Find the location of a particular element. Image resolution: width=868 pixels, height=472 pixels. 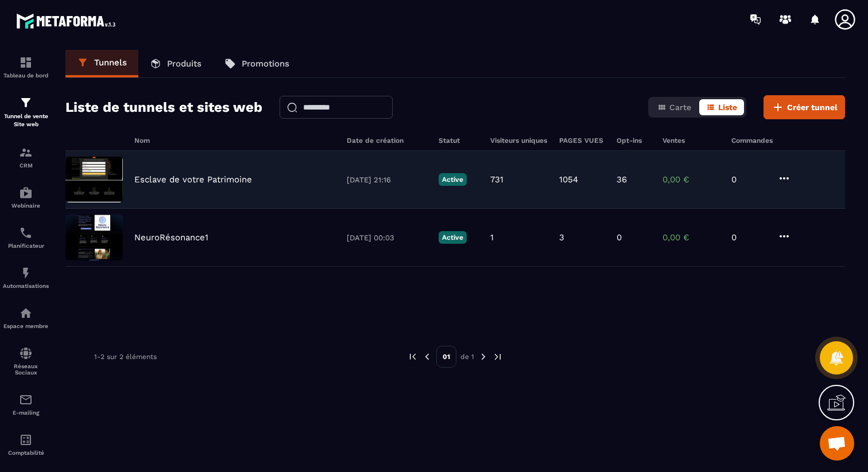

p: Esclave de votre Patrimoine is located at coordinates (193, 180).